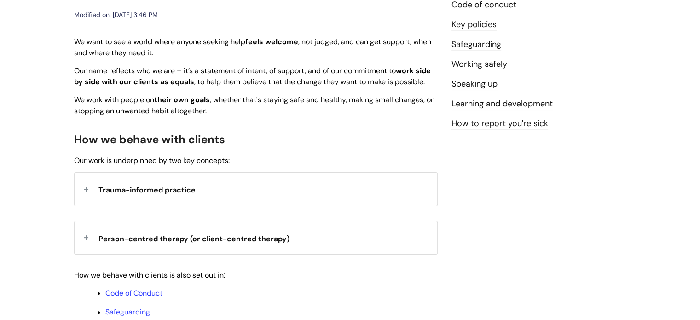 This screenshot has width=700, height=320. What do you see at coordinates (253, 47) in the screenshot?
I see `span: We want to see a world where anyone seeking help , not judged, and can get support, when and wher...` at bounding box center [253, 47].